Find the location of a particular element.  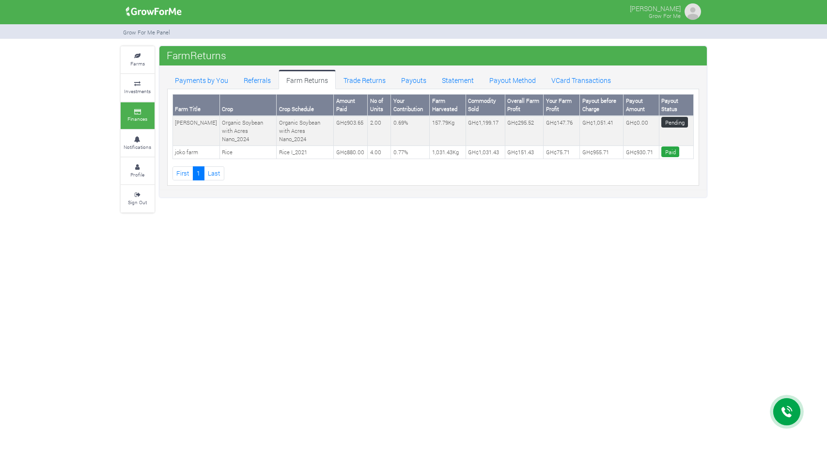

a: Statement is located at coordinates (458, 79).